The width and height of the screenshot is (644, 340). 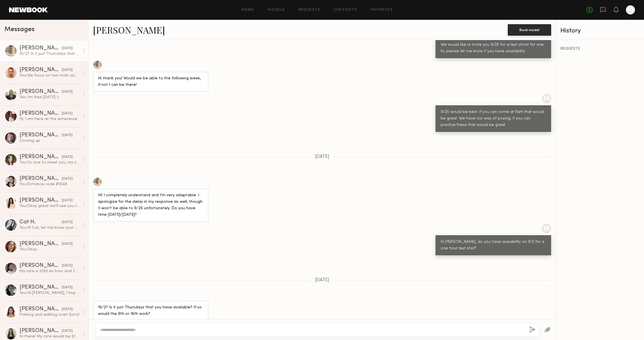 I want to click on span: Messages, so click(x=20, y=30).